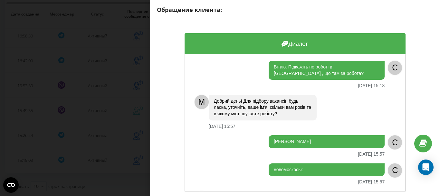 Image resolution: width=440 pixels, height=196 pixels. What do you see at coordinates (263, 107) in the screenshot?
I see `div: Добрий день! Для підбору вакансії, будь ласка, уточніть, ваше ім'я, скільки вам років та в якому ...` at bounding box center [263, 107].